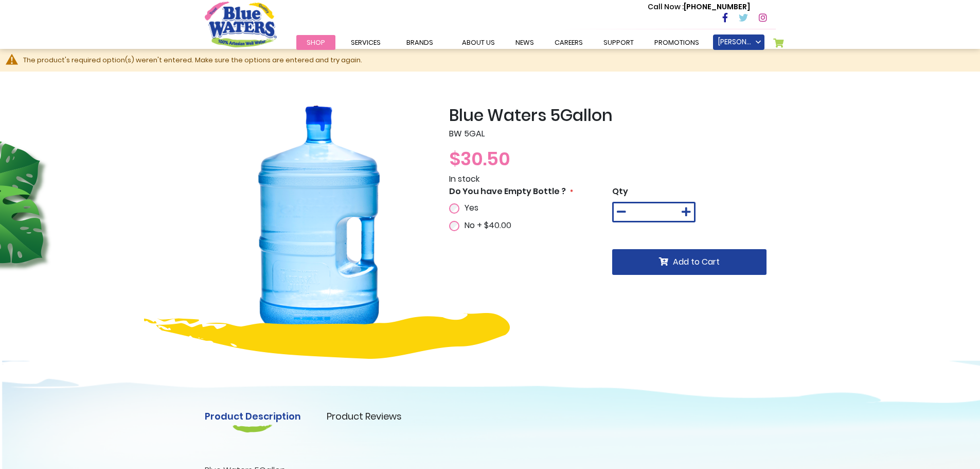  Describe the element at coordinates (612, 115) in the screenshot. I see `h2: Blue Waters 5Gallon` at that location.